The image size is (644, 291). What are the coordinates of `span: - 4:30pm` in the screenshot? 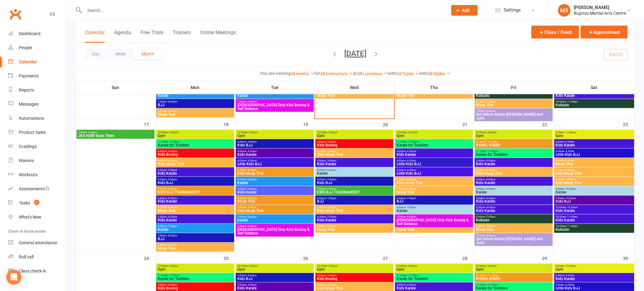 It's located at (490, 170).